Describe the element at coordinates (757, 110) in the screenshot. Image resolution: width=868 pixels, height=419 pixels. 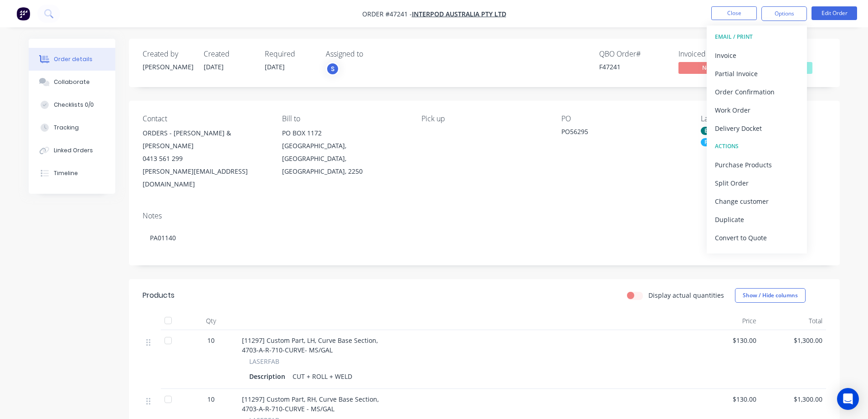
I see `div: Work Order` at that location.